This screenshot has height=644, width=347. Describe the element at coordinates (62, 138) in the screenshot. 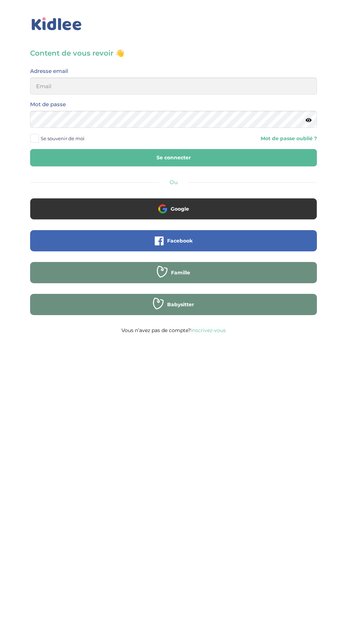

I see `span: Se souvenir de moi` at that location.